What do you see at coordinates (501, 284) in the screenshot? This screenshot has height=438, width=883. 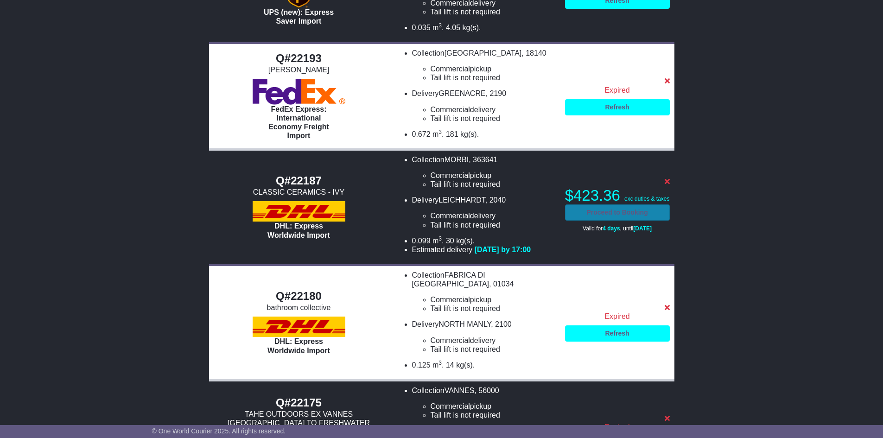 I see `span: , 01034` at bounding box center [501, 284].